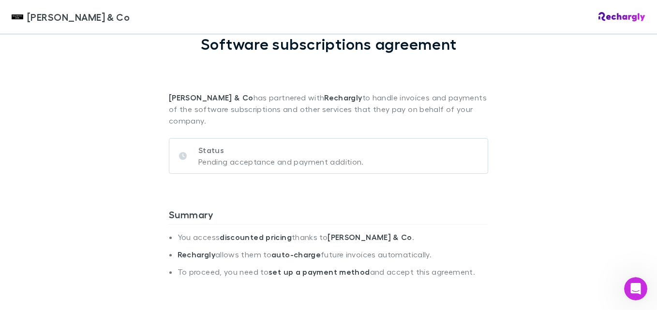 This screenshot has height=310, width=657. Describe the element at coordinates (328, 90) in the screenshot. I see `p: has partnered with to handle invoices and payments of the software subscriptions and other servic...` at that location.